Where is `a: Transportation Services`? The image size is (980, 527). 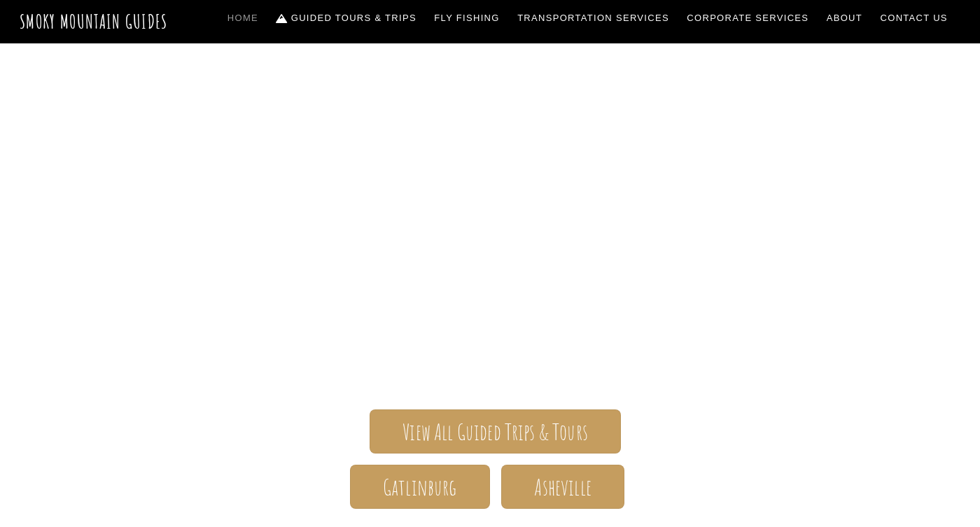
a: Transportation Services is located at coordinates (593, 18).